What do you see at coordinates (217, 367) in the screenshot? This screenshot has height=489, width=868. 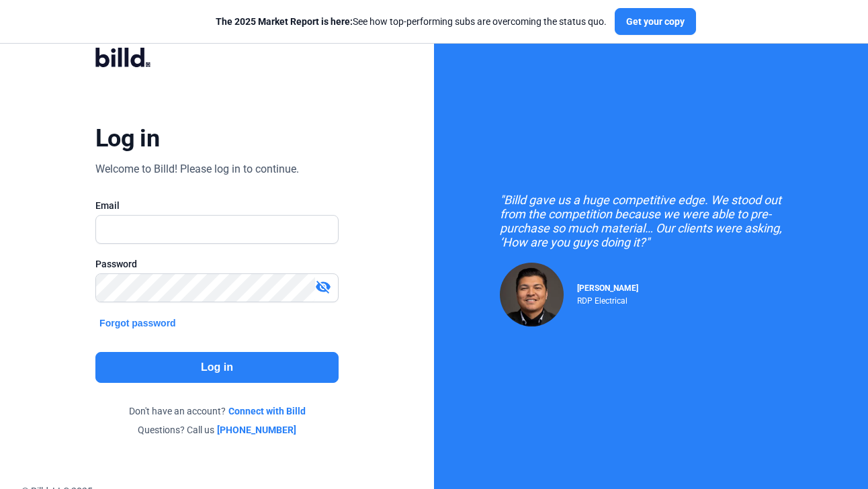 I see `button: Log in` at bounding box center [217, 367].